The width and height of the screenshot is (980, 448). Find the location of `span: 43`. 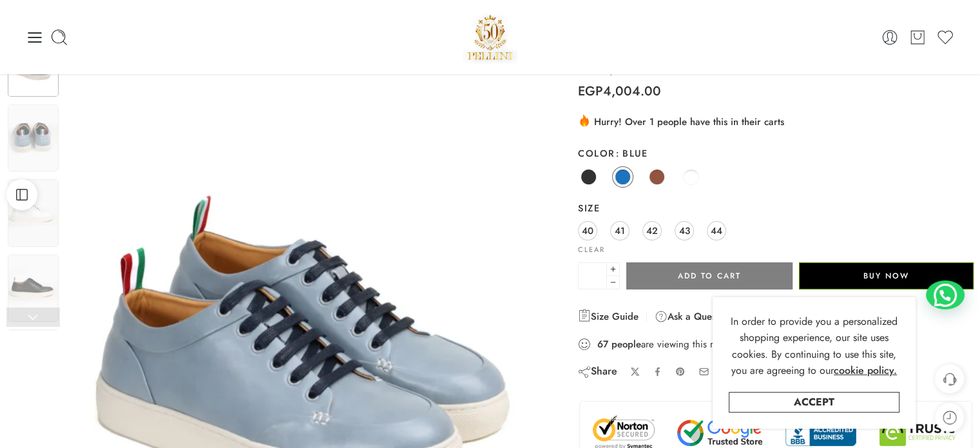

span: 43 is located at coordinates (685, 230).